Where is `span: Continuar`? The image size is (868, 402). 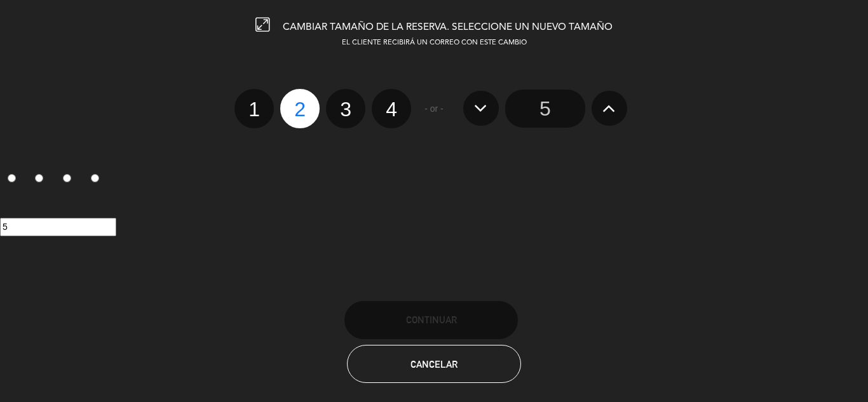 span: Continuar is located at coordinates (432, 320).